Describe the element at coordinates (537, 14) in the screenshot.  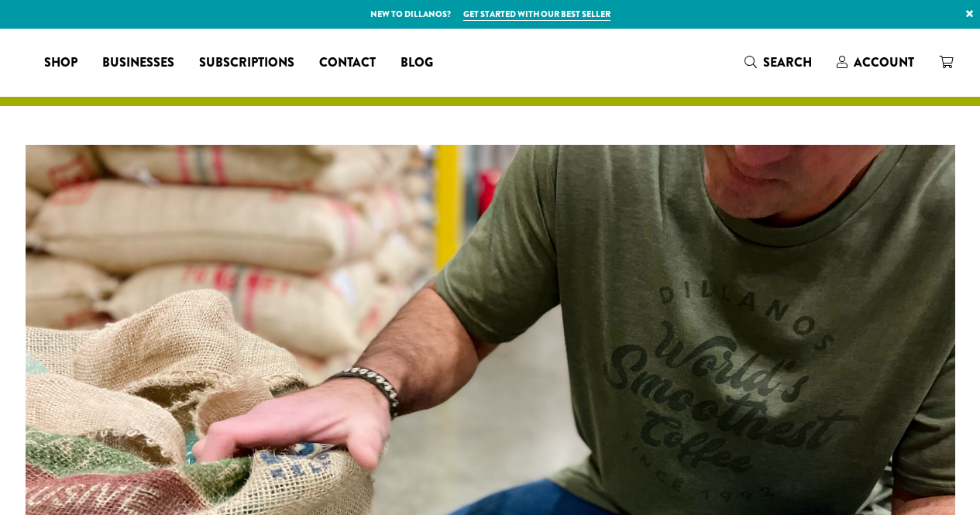
I see `a: Get started with our best seller` at that location.